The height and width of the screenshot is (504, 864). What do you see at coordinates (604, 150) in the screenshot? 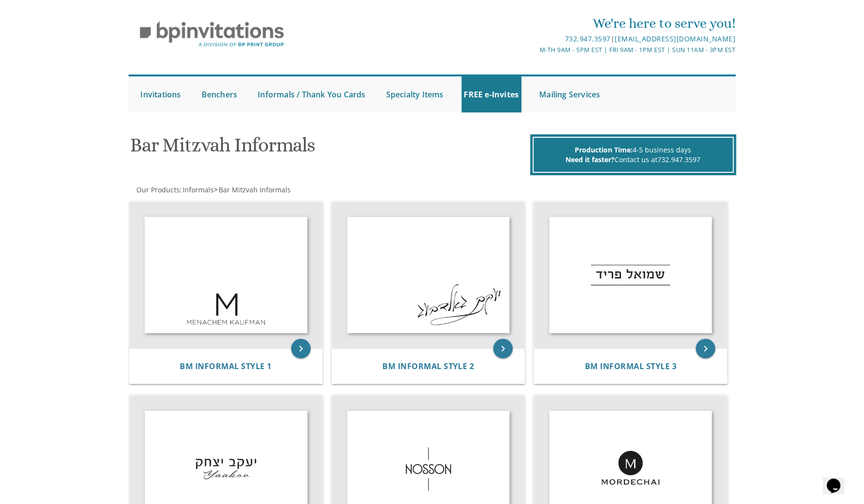
I see `span: Production Time:` at bounding box center [604, 150].